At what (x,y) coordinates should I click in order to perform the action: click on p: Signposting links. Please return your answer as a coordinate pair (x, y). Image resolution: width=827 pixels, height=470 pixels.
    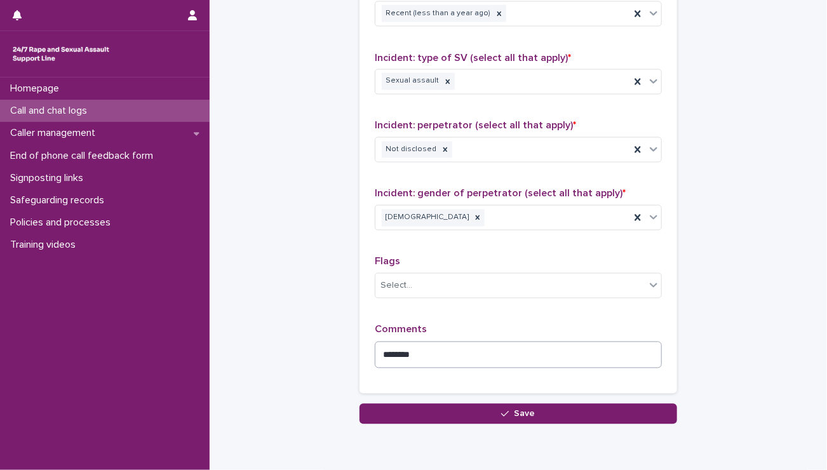
    Looking at the image, I should click on (49, 178).